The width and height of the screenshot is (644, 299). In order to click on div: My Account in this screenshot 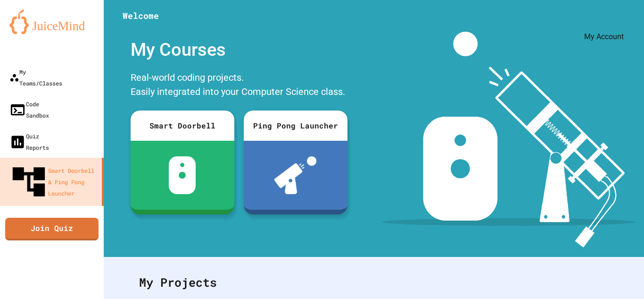, I will do `click(604, 37)`.